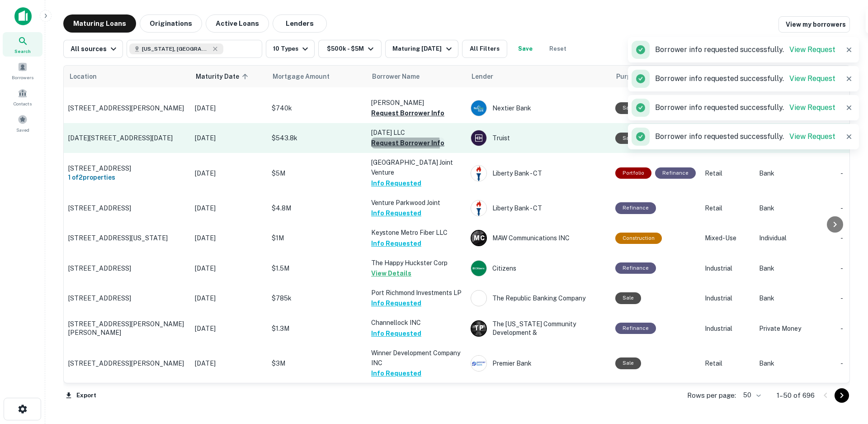 The height and width of the screenshot is (424, 868). I want to click on button: All sources, so click(93, 49).